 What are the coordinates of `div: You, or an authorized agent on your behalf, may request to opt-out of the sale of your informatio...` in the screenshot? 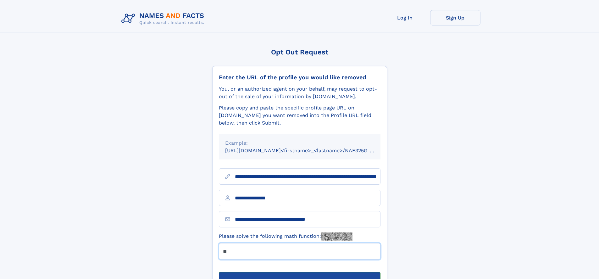 It's located at (300, 93).